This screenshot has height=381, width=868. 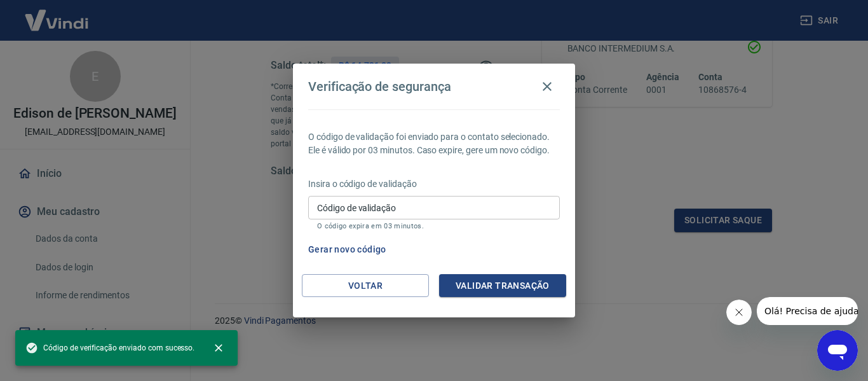 What do you see at coordinates (110, 348) in the screenshot?
I see `span: Código de verificação enviado com sucesso.` at bounding box center [110, 348].